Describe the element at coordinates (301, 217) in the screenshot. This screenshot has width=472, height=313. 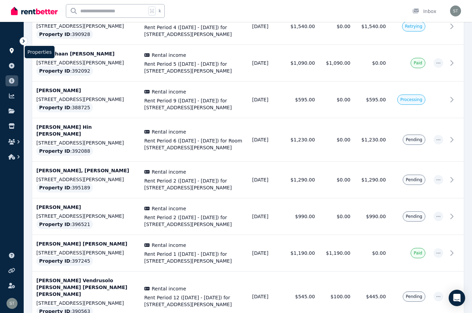
I see `td: $990.00` at that location.